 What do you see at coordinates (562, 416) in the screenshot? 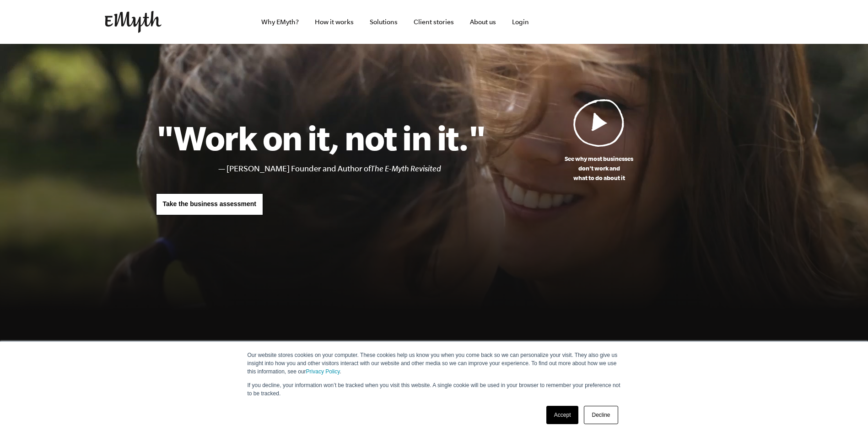
I see `a: Accept` at bounding box center [562, 416].